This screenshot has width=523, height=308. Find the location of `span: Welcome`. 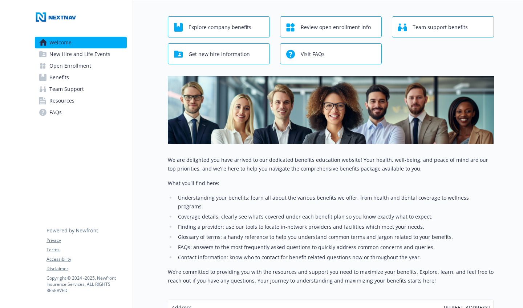

span: Welcome is located at coordinates (60, 43).